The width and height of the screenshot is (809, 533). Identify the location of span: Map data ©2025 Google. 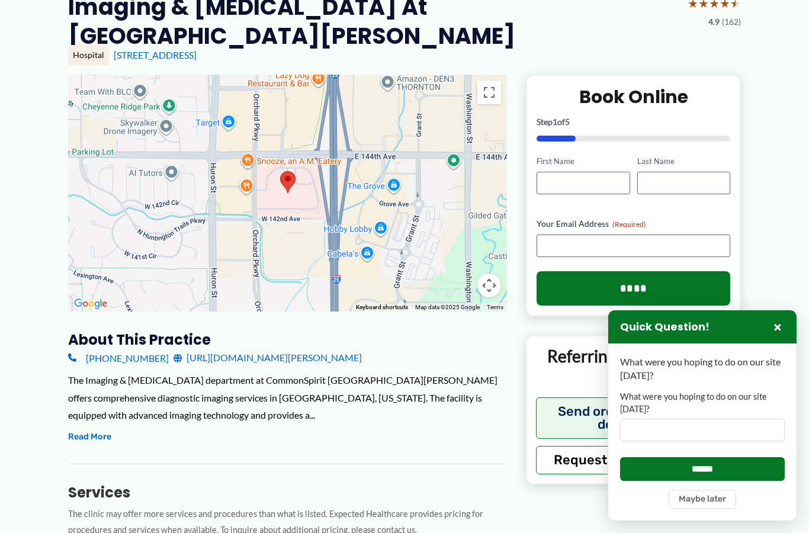
(447, 307).